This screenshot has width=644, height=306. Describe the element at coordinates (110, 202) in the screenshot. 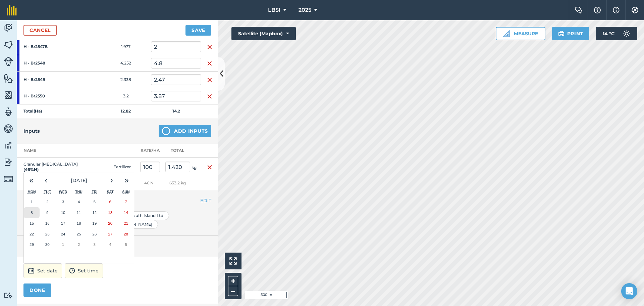

I see `button: September 6, 2025` at that location.